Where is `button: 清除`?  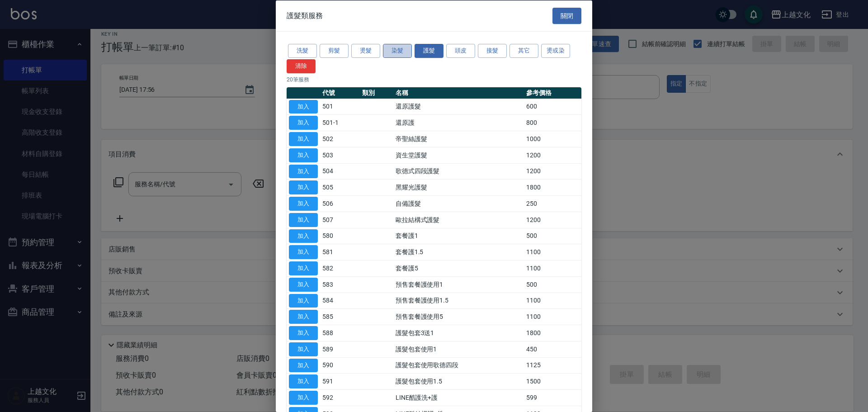
button: 清除 is located at coordinates (301, 66).